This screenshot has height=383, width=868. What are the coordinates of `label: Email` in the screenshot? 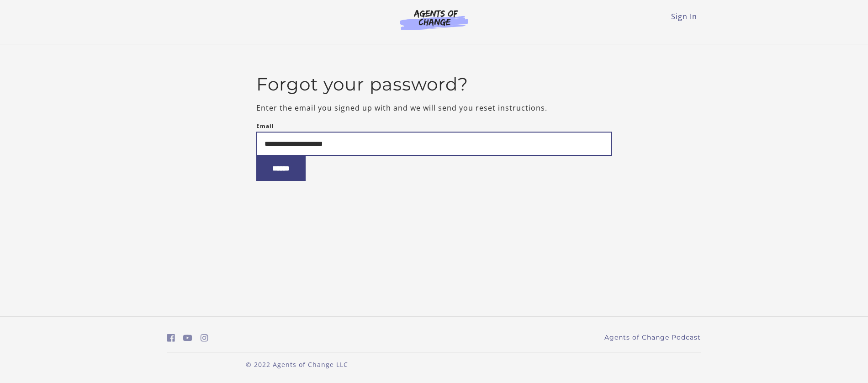 It's located at (265, 126).